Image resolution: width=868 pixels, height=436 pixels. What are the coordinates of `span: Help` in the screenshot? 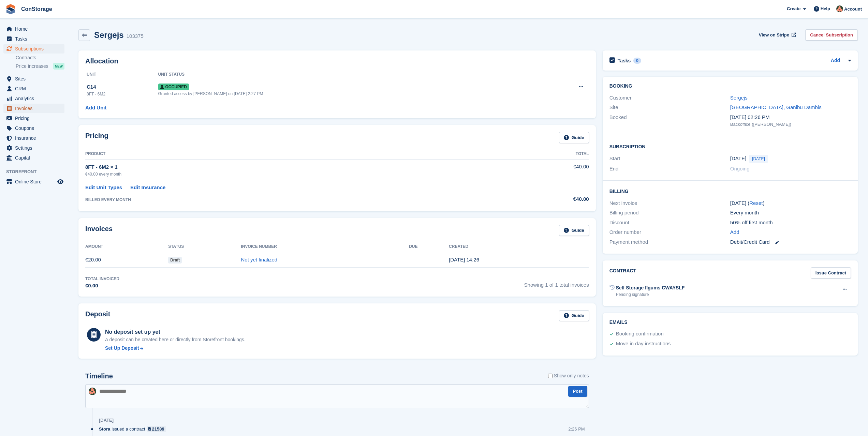 It's located at (826, 9).